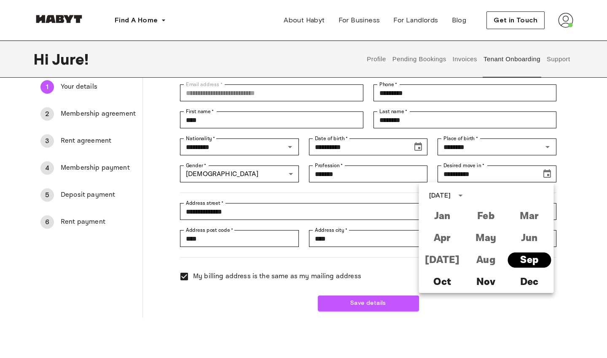  I want to click on label: Nationality, so click(201, 138).